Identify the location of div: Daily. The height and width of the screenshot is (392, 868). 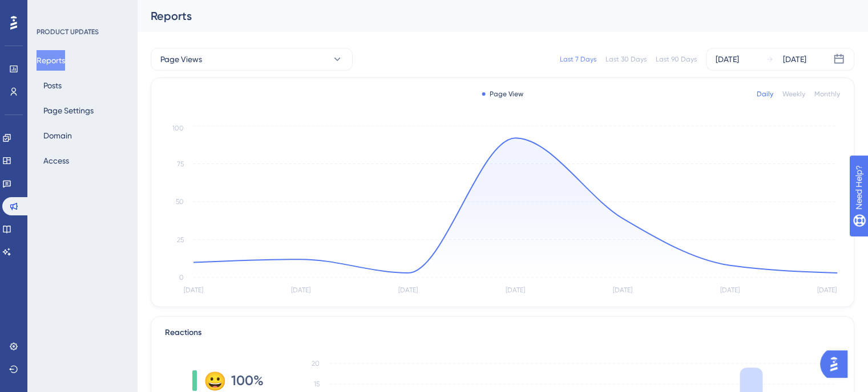
(765, 94).